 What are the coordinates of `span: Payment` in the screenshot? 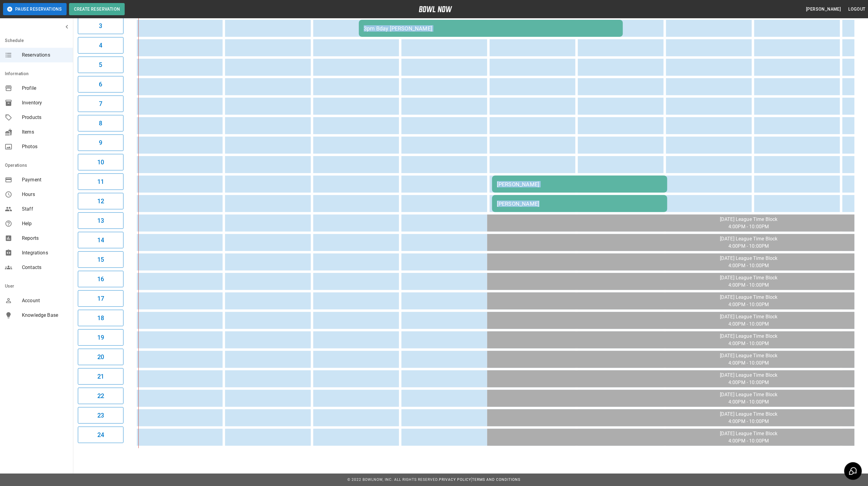 It's located at (45, 180).